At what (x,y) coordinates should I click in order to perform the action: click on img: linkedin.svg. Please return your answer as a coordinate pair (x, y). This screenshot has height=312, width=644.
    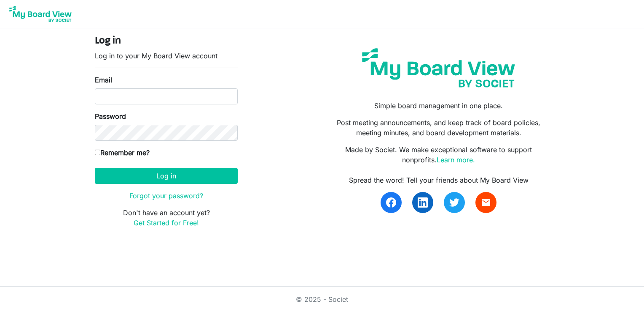
    Looking at the image, I should click on (423, 202).